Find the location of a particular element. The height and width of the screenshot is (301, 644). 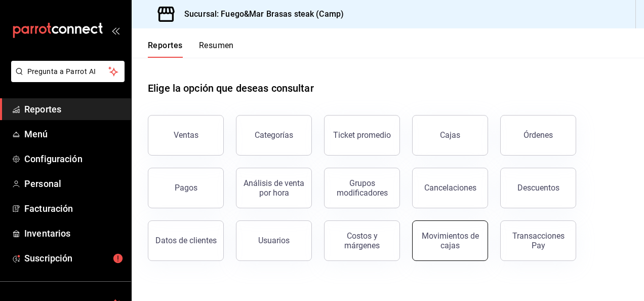

span: Menú is located at coordinates (74, 133).